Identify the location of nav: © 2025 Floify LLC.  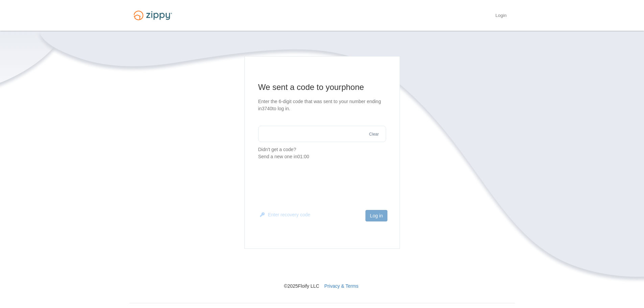
(322, 269).